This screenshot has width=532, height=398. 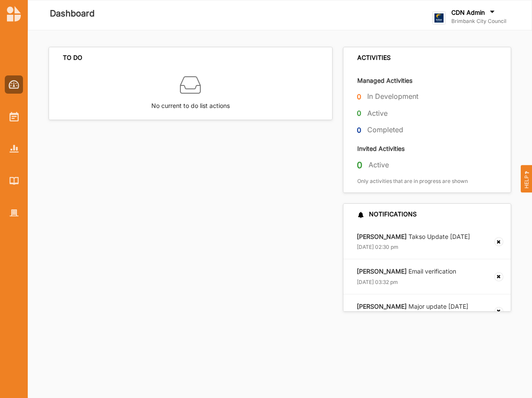 I want to click on a: Organisation, so click(x=14, y=213).